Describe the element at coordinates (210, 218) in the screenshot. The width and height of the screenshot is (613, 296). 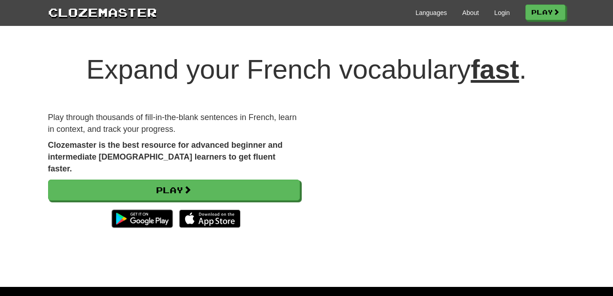
I see `img: Download_on_the_App_Store_Badge_US-UK_135x40-25178aeef6eb6b83b96f5f2d004eda3bffbb37122de64afbaef7...` at that location.